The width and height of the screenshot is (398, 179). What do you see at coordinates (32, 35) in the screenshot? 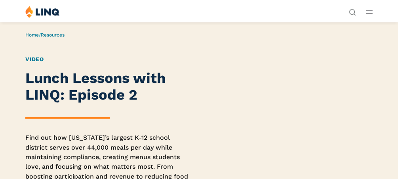
I see `a: Home` at bounding box center [32, 35].